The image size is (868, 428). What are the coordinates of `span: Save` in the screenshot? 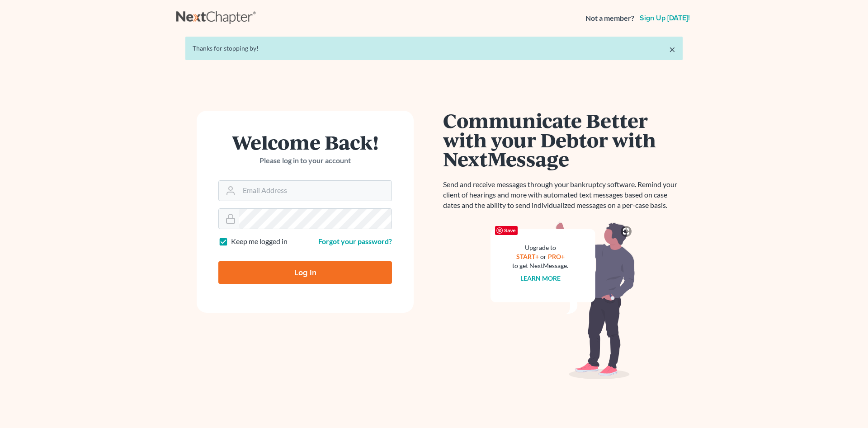 It's located at (506, 230).